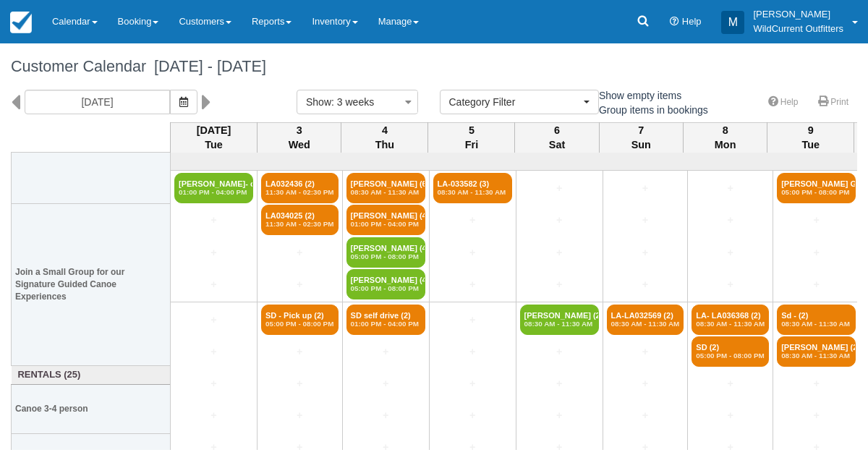 The width and height of the screenshot is (868, 455). What do you see at coordinates (833, 102) in the screenshot?
I see `a: Print` at bounding box center [833, 102].